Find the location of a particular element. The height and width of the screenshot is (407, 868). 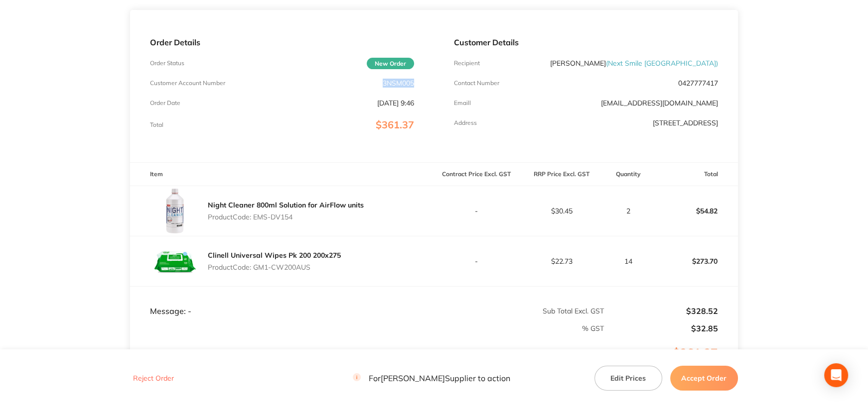

p: 0427777417 is located at coordinates (698, 83).